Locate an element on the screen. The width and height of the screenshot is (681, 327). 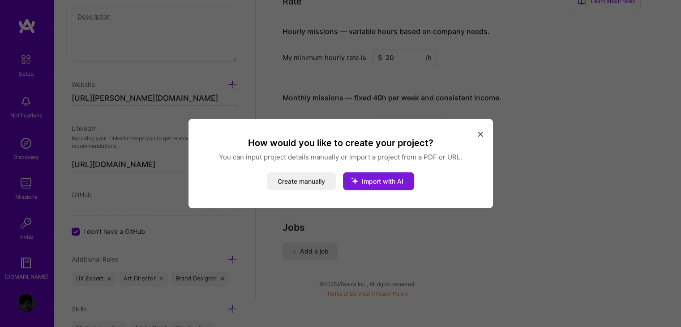
p: You can input project details manually or import a project from a PDF or URL. is located at coordinates (341, 157).